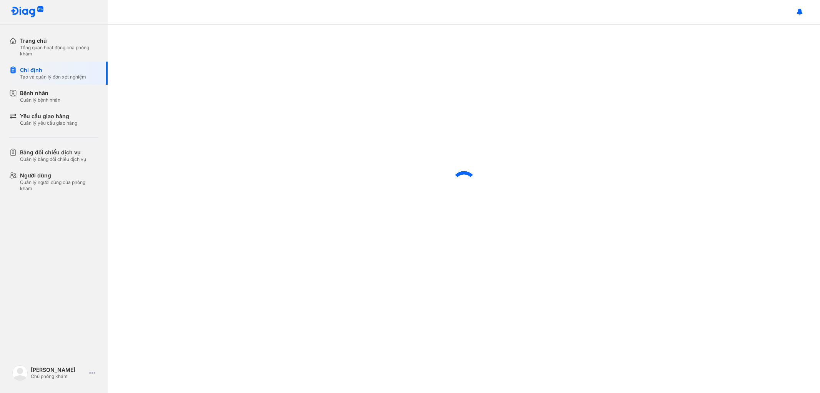 The image size is (820, 393). What do you see at coordinates (58, 376) in the screenshot?
I see `div: Chủ phòng khám` at bounding box center [58, 376].